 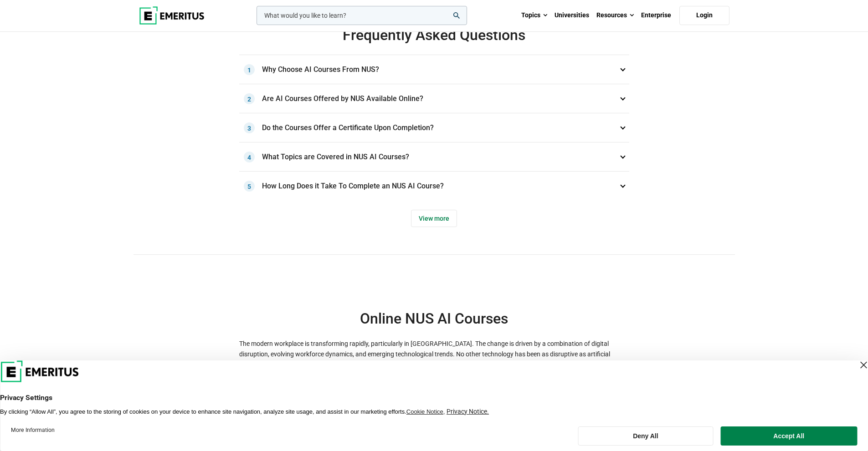 I want to click on span: 2, so click(x=249, y=99).